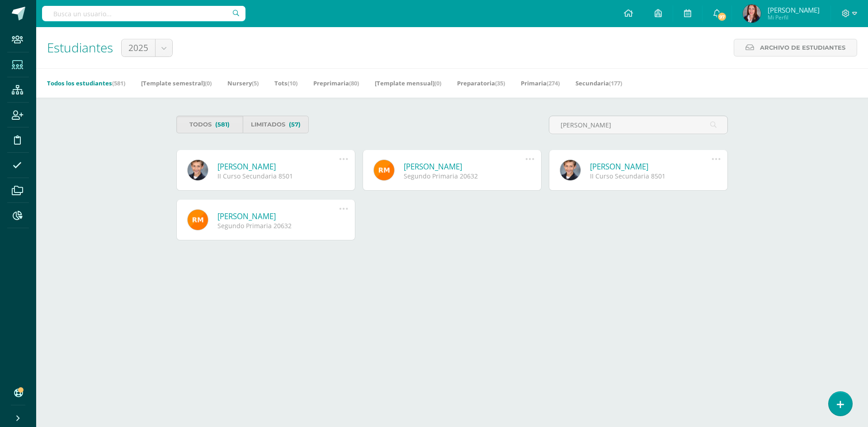 This screenshot has width=868, height=427. I want to click on a: Archivo de Estudiantes, so click(795, 48).